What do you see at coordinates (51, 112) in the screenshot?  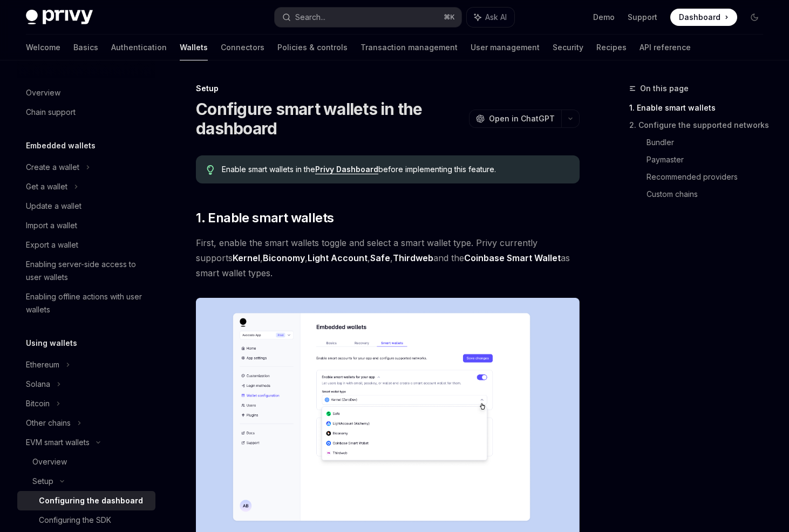 I see `div: Chain support` at bounding box center [51, 112].